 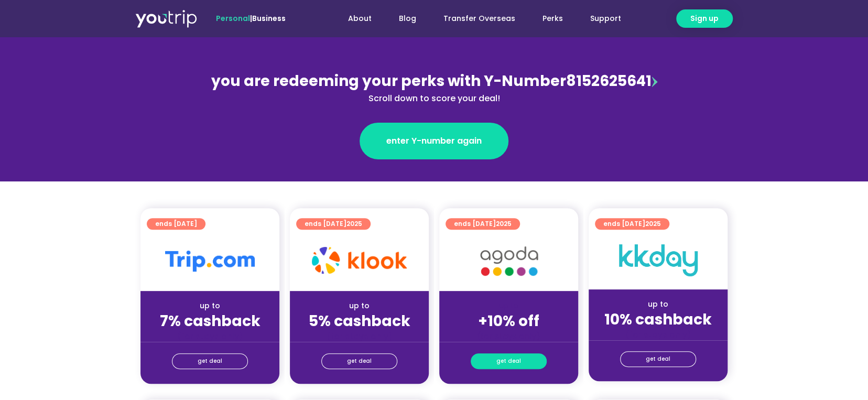 What do you see at coordinates (388, 81) in the screenshot?
I see `span: you are redeeming your perks with Y-Number` at bounding box center [388, 81].